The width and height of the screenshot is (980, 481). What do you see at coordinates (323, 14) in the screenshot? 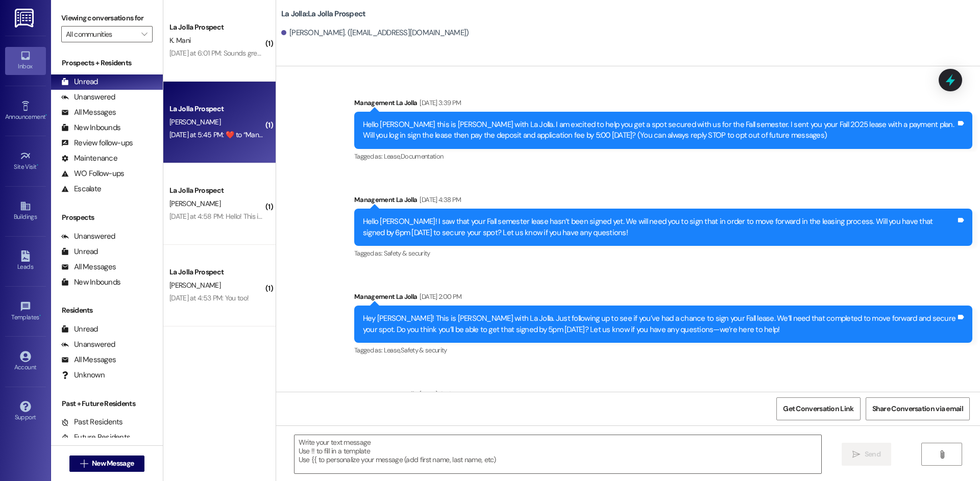
I see `b: La Jolla: La Jolla Prospect` at bounding box center [323, 14].